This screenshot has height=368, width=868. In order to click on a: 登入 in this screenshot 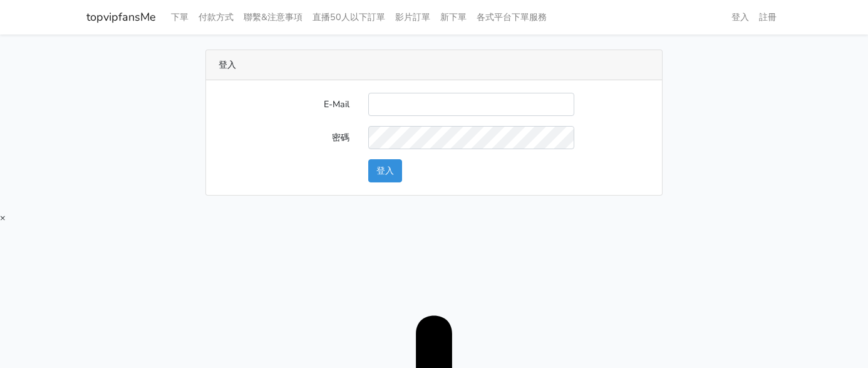, I will do `click(740, 17)`.